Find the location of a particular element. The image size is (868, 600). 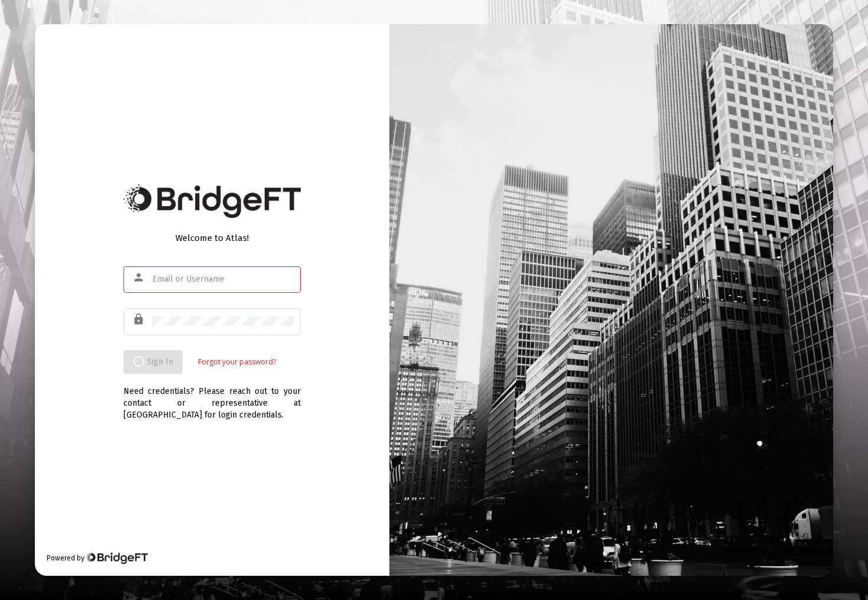

div: Powered by is located at coordinates (97, 558).